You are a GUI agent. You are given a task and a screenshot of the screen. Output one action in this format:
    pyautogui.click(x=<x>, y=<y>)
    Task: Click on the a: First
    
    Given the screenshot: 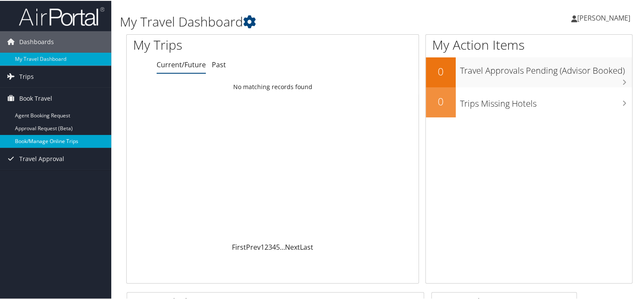 What is the action you would take?
    pyautogui.click(x=239, y=247)
    